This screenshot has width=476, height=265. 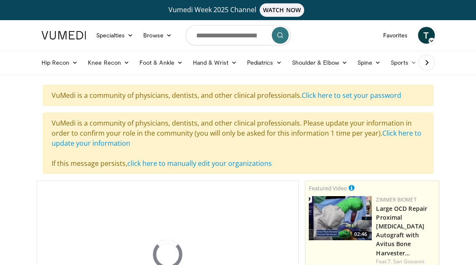 I want to click on span: WATCH NOW, so click(x=282, y=10).